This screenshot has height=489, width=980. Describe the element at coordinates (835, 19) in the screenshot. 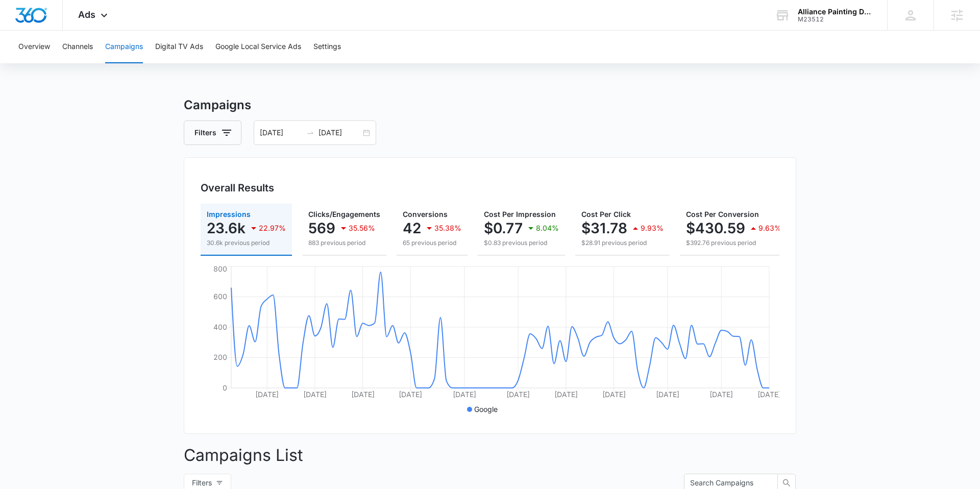

I see `div: account id` at that location.